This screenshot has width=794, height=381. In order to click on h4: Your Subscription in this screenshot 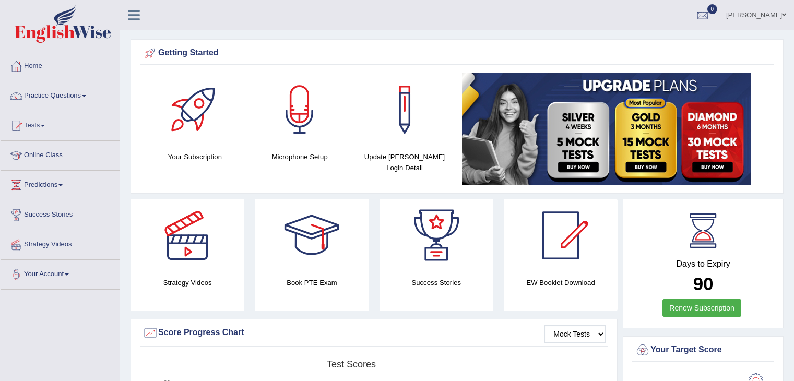, I will do `click(195, 157)`.